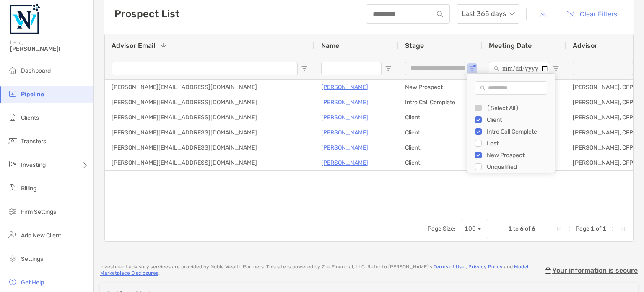 Image resolution: width=644 pixels, height=292 pixels. What do you see at coordinates (516, 229) in the screenshot?
I see `span: to` at bounding box center [516, 229].